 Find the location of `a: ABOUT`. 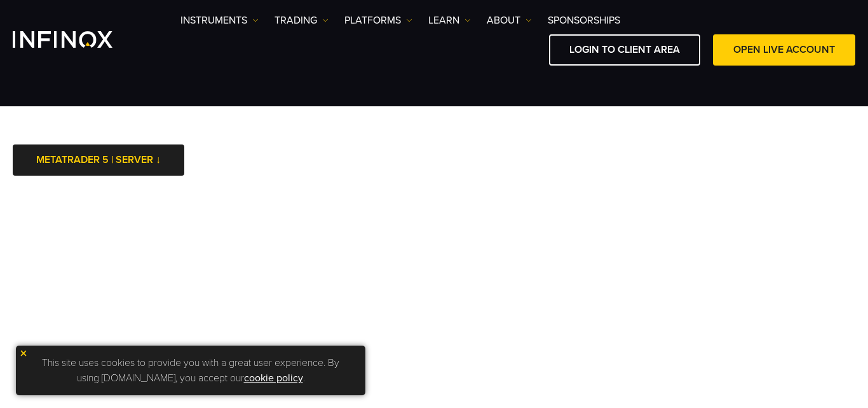

a: ABOUT is located at coordinates (509, 20).